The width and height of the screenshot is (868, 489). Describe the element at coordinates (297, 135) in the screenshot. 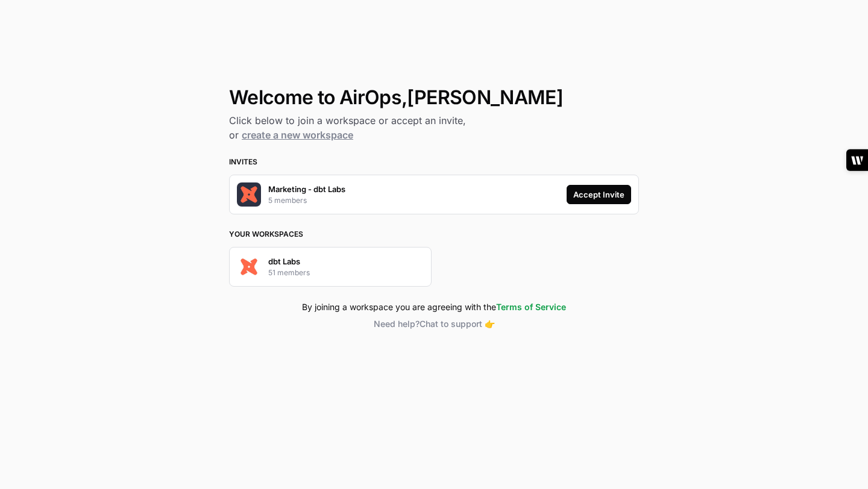

I see `a: create a new workspace` at that location.